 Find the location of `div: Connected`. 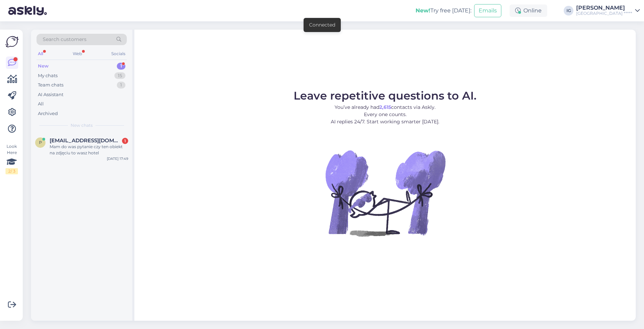

div: Connected is located at coordinates (322, 25).